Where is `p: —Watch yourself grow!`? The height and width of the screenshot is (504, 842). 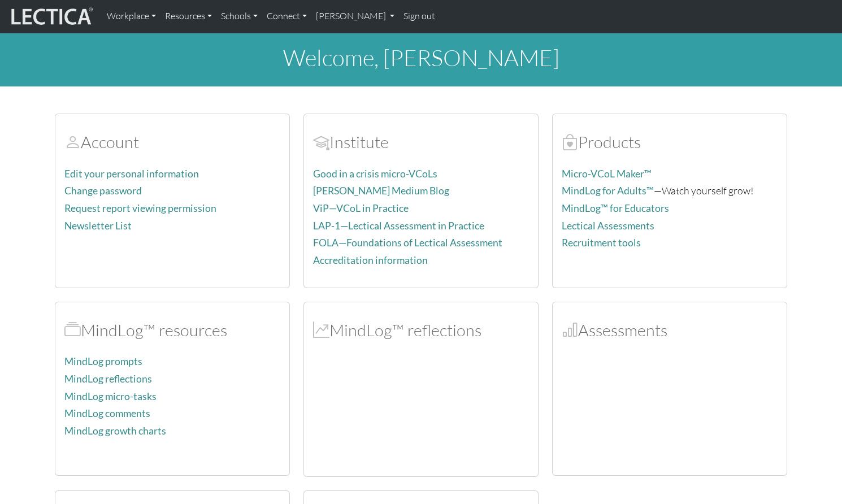
p: —Watch yourself grow! is located at coordinates (670, 190).